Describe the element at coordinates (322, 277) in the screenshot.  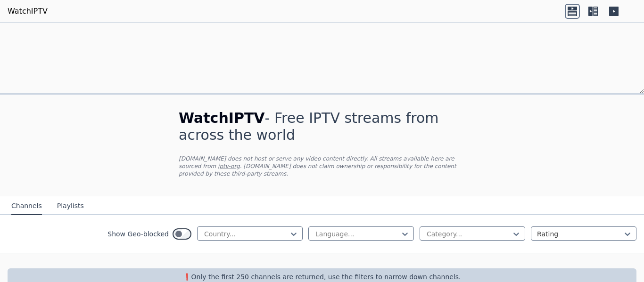
I see `p: ❗️Only the first 250 channels are returned, use the filters to narrow down channels.` at that location.